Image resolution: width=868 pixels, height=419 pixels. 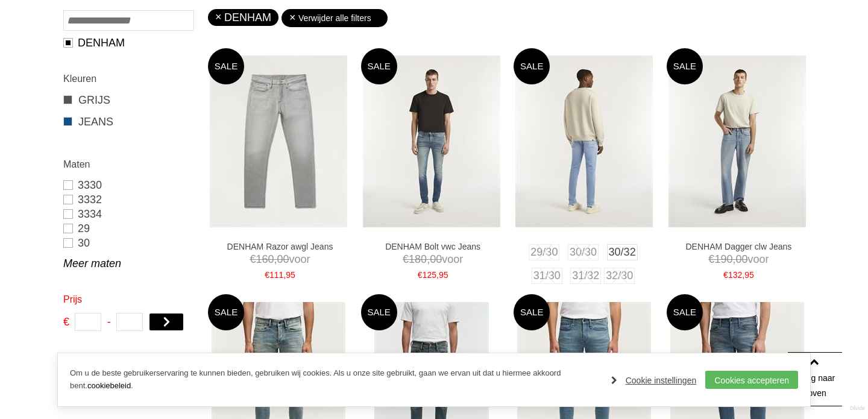 I want to click on a: JEANS, so click(x=128, y=122).